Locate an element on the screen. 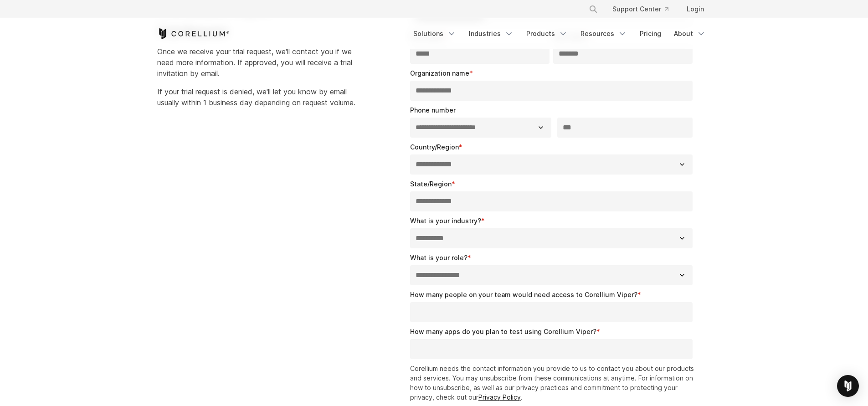  span: Phone number is located at coordinates (433, 109).